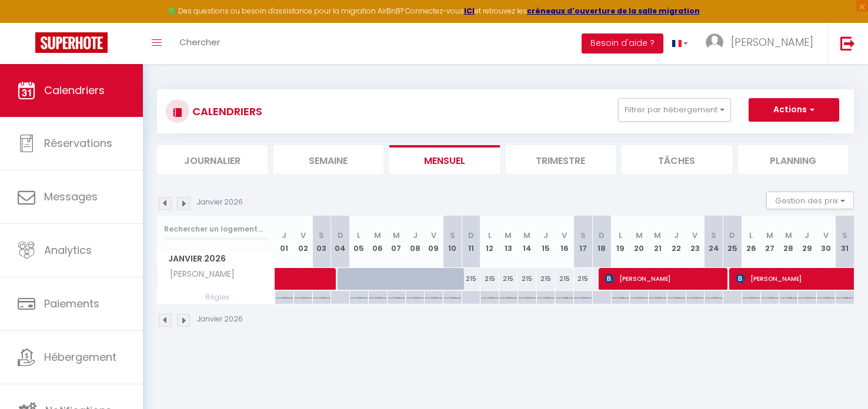 The image size is (868, 409). What do you see at coordinates (751, 242) in the screenshot?
I see `th: 26` at bounding box center [751, 242].